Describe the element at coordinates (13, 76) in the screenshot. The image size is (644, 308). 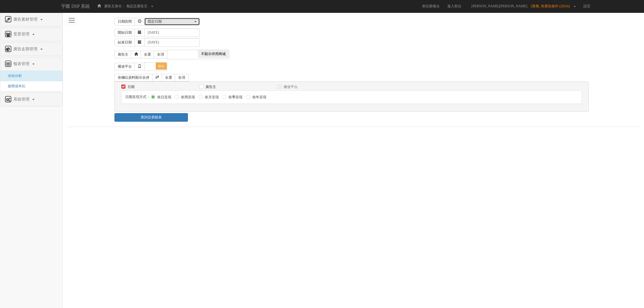
I see `span: 全站分析` at that location.